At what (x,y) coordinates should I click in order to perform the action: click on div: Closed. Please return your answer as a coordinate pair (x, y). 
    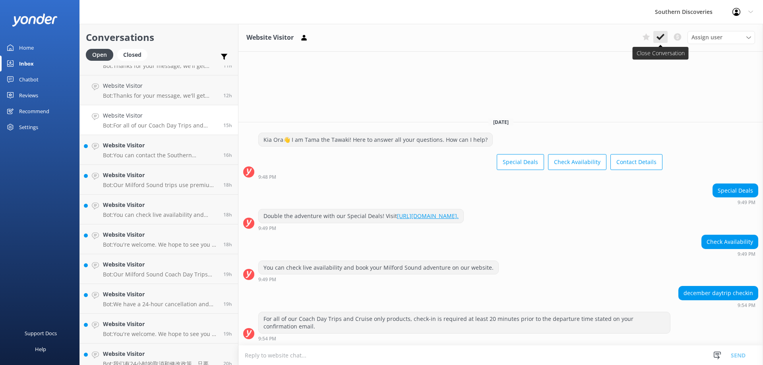
    Looking at the image, I should click on (132, 55).